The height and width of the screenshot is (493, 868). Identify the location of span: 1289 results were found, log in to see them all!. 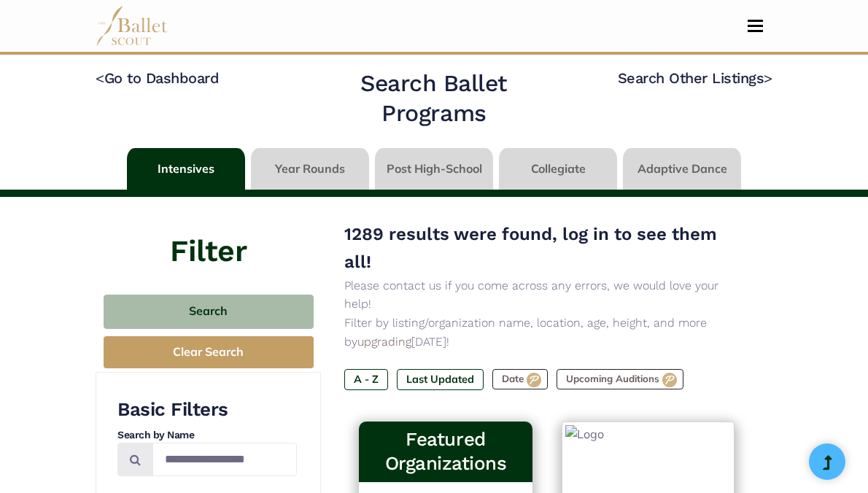
(530, 248).